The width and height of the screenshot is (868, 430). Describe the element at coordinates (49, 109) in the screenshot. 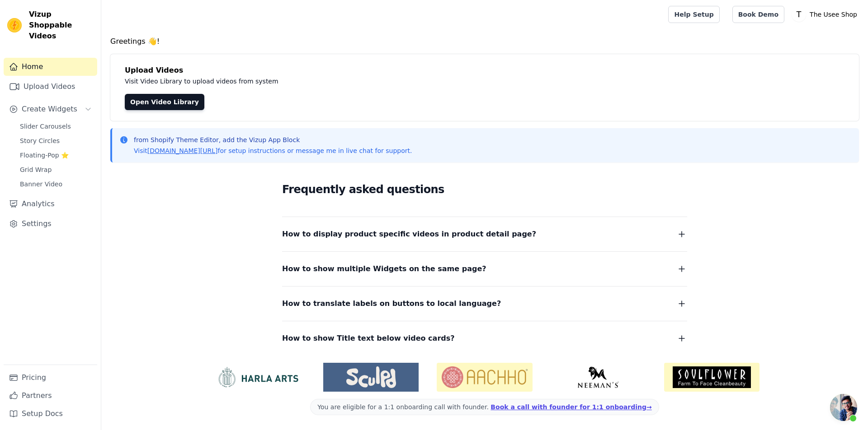

I see `span: Create Widgets` at that location.